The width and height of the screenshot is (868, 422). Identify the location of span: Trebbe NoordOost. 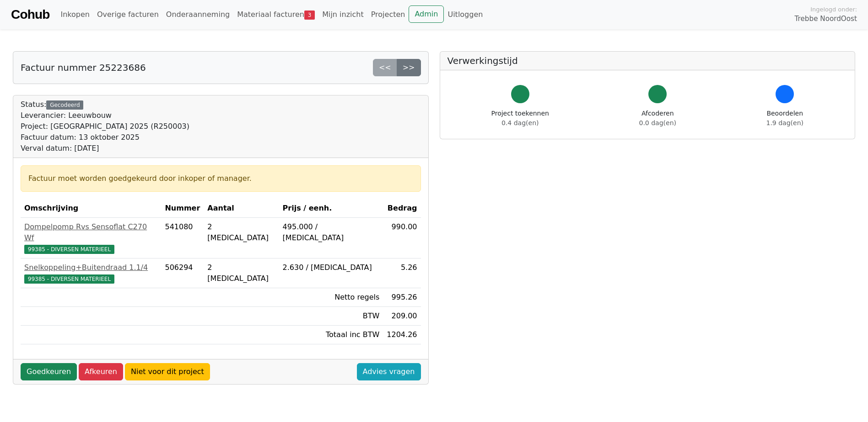
(826, 19).